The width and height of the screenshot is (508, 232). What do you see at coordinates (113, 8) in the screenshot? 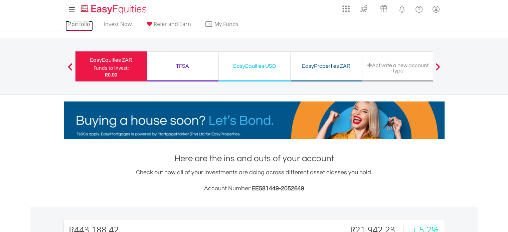
I see `a: Home page` at bounding box center [113, 8].